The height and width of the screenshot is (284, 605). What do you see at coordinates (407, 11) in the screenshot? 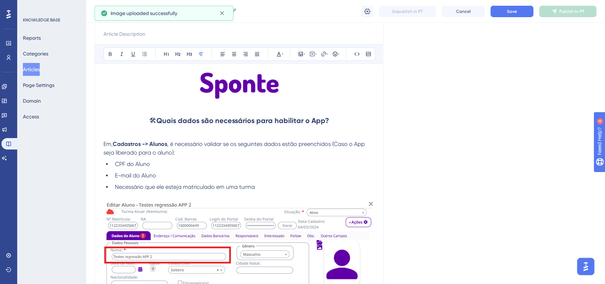
I see `span: Unpublish in PT` at bounding box center [407, 11].